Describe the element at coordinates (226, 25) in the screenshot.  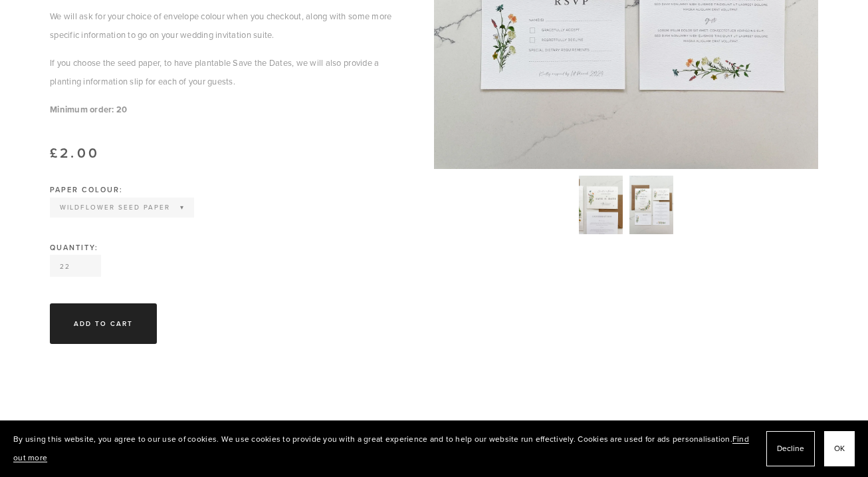
I see `p: We will ask for your choice of envelope colour when you checkout, along with some more specific i...` at that location.